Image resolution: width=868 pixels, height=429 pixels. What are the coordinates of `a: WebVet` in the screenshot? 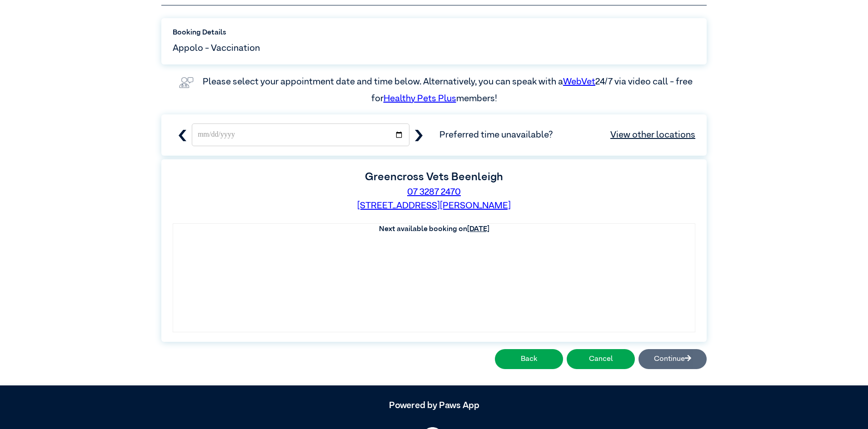 It's located at (579, 82).